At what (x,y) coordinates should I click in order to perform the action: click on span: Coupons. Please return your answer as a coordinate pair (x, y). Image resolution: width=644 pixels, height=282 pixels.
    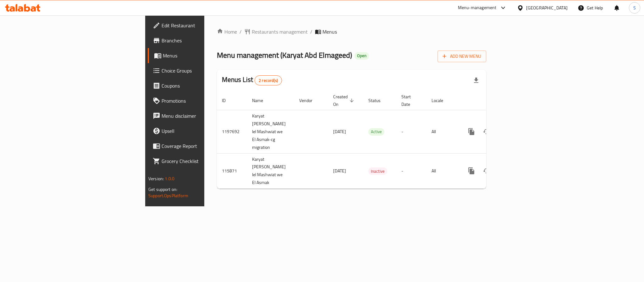
    Looking at the image, I should click on (205, 85).